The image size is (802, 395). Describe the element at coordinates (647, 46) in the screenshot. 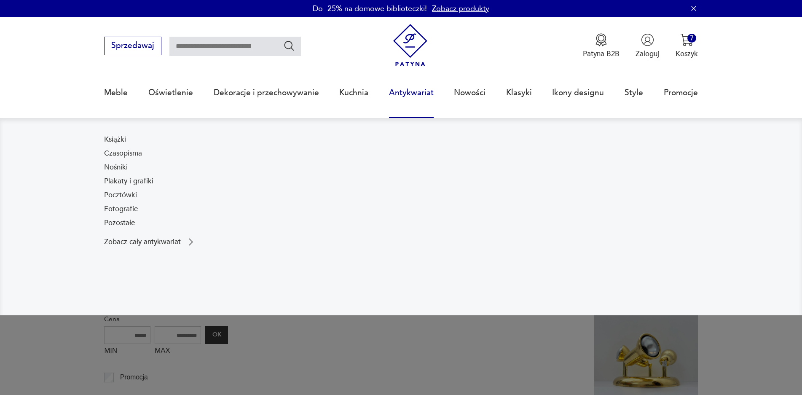

I see `button: Zaloguj` at that location.